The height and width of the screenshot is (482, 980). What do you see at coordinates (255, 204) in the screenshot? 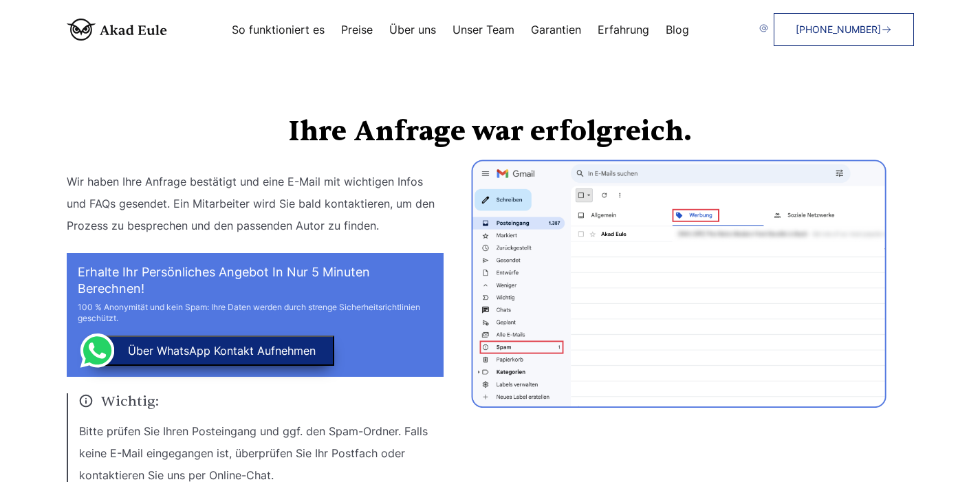
I see `p: Wir haben Ihre Anfrage bestätigt und eine E-Mail mit wichtigen Infos und FAQs gesendet. Ein Mitar...` at bounding box center [255, 204].